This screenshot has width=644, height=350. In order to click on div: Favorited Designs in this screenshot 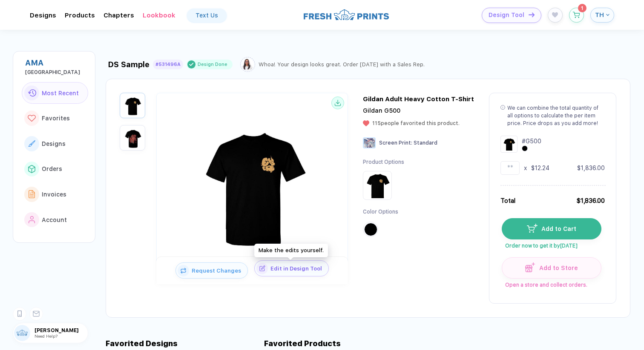, I will do `click(141, 343)`.